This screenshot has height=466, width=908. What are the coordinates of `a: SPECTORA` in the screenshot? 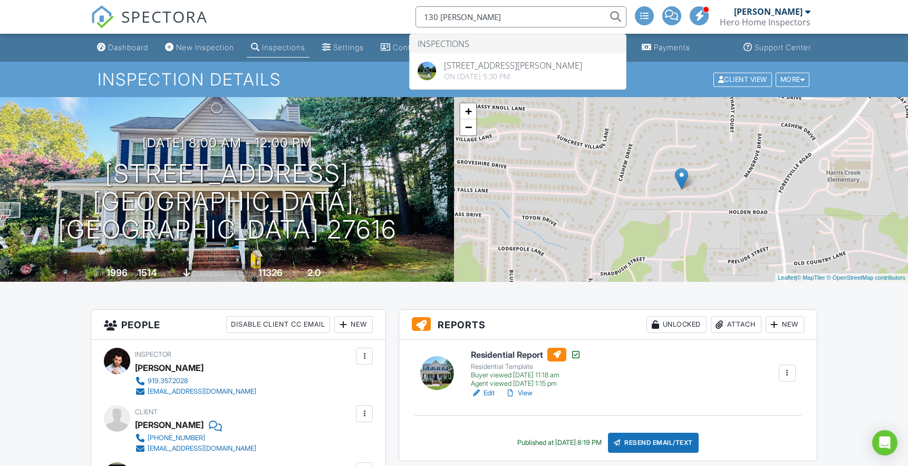 It's located at (149, 25).